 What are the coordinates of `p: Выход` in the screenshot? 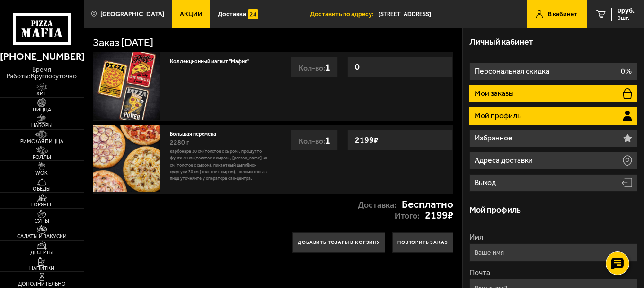 It's located at (486, 183).